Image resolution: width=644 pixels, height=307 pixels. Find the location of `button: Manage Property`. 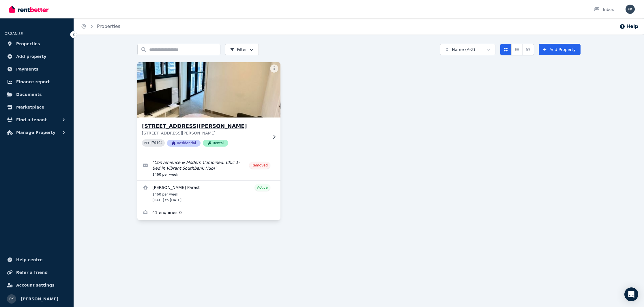

button: Manage Property is located at coordinates (37, 133).